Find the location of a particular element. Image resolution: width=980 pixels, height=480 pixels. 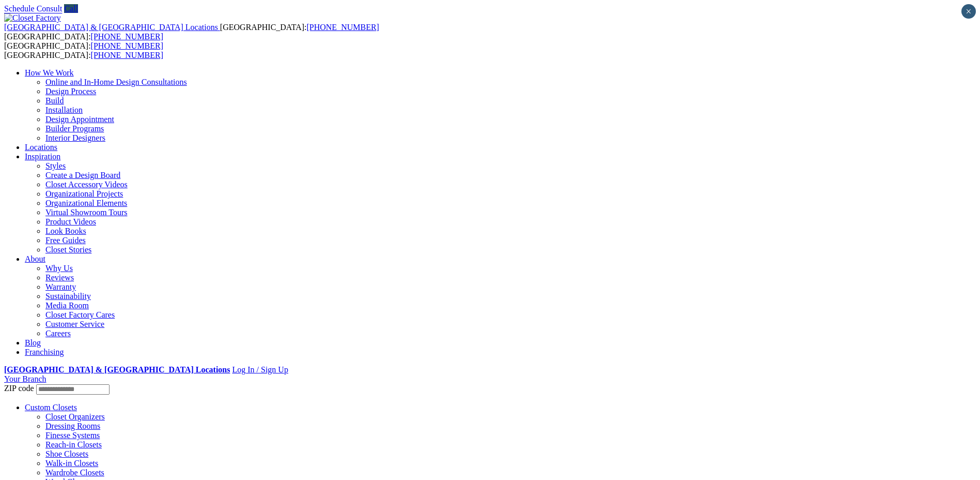

a: Walk-in Closets is located at coordinates (72, 463).